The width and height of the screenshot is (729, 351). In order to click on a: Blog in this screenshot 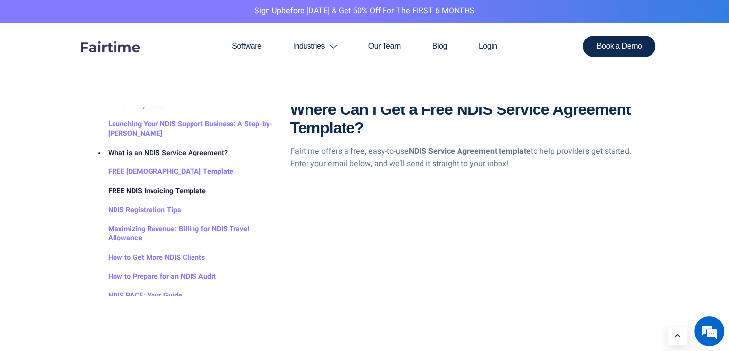, I will do `click(440, 46)`.